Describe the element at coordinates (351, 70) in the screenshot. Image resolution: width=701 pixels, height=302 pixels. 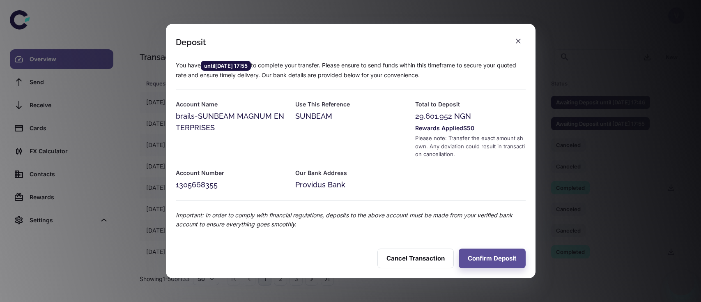
I see `p: You have to complete your transfer. Please ensure to send funds within this timeframe to secure y...` at that location.